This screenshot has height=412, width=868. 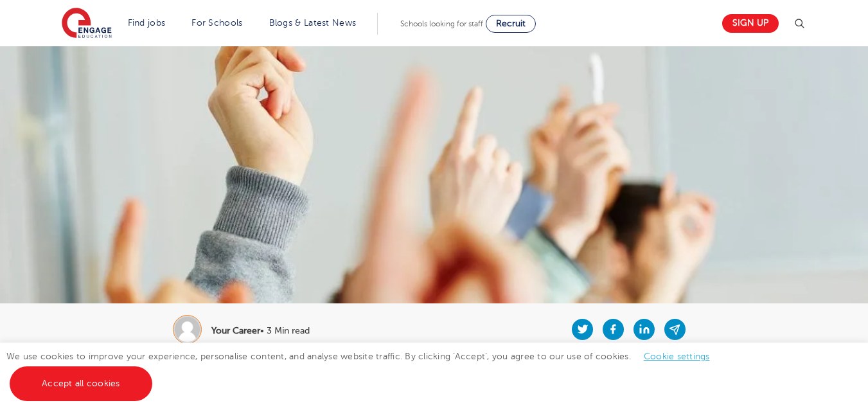 I want to click on img: Engage Education, so click(x=87, y=24).